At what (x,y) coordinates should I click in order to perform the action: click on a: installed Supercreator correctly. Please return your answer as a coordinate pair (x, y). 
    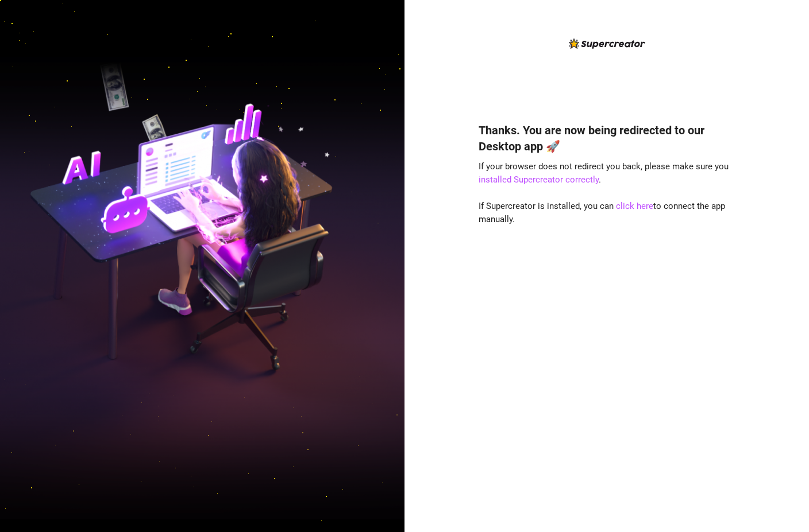
    Looking at the image, I should click on (538, 179).